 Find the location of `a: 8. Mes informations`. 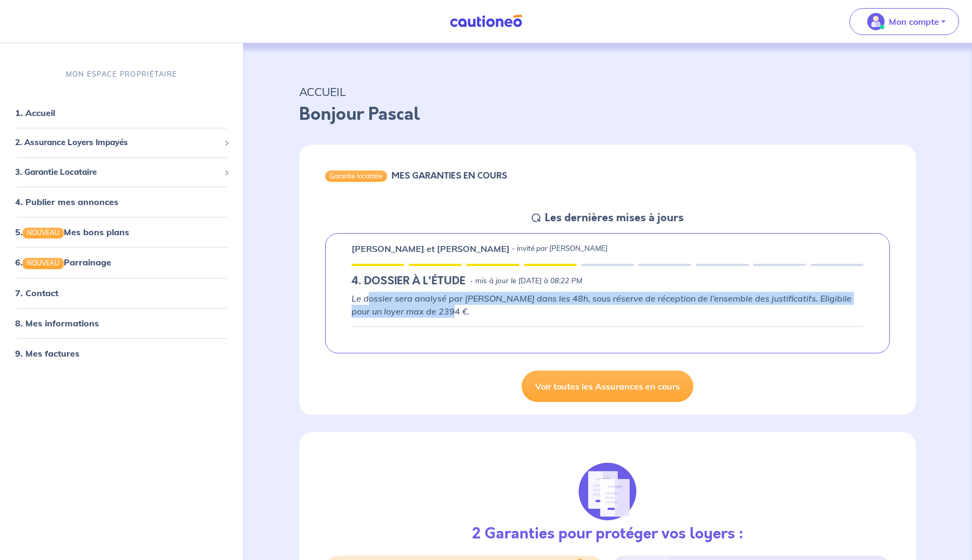

a: 8. Mes informations is located at coordinates (57, 322).